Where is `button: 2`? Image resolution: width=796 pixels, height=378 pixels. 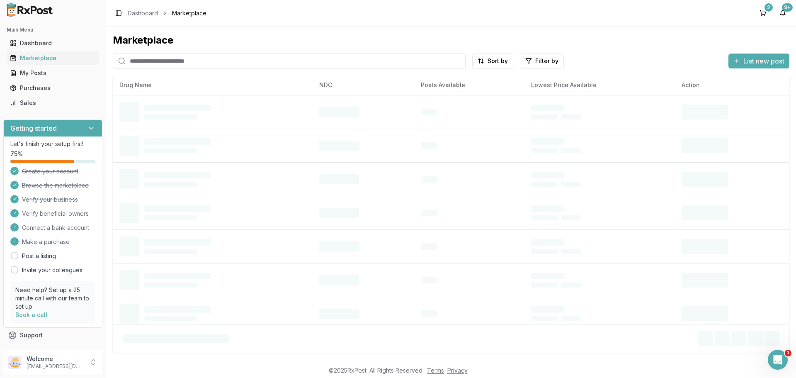 button: 2 is located at coordinates (763, 13).